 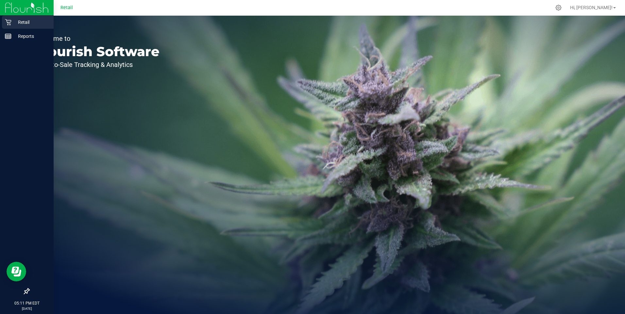 I want to click on inline-svg: Retail, so click(x=8, y=22).